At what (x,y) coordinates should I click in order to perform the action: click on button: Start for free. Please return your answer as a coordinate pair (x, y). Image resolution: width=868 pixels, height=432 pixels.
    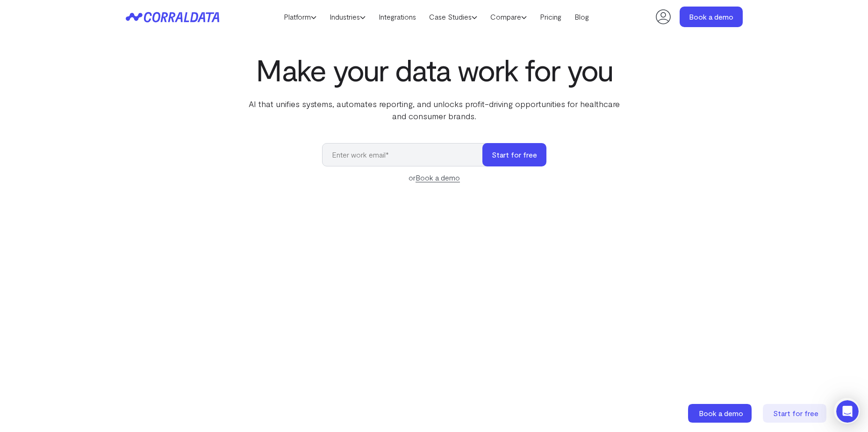
    Looking at the image, I should click on (514, 155).